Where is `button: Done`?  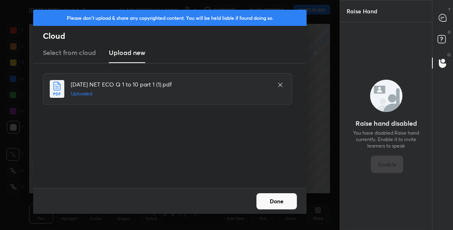
button: Done is located at coordinates (277, 201).